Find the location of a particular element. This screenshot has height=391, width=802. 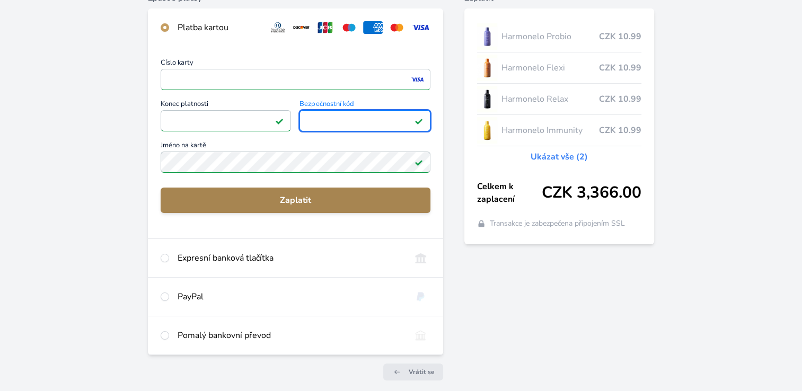

img: diners.svg is located at coordinates (278, 28).